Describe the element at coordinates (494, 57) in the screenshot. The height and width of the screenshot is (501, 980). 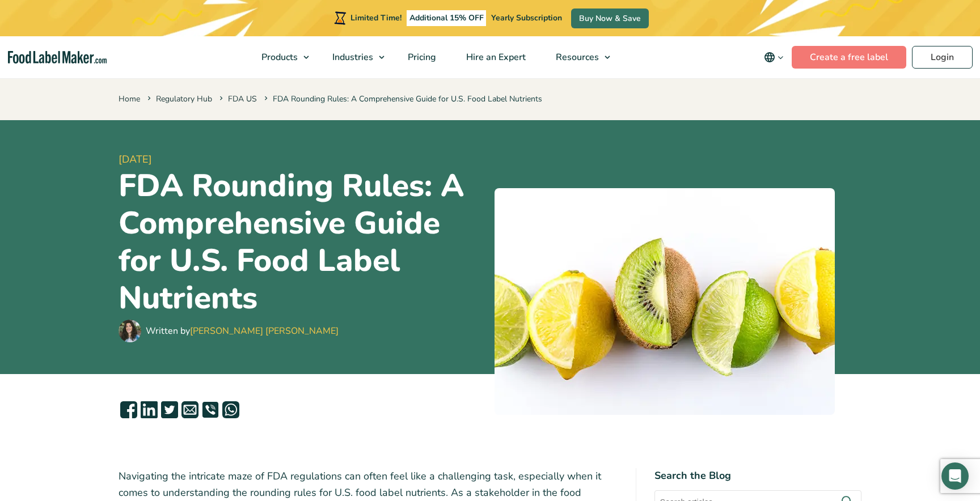
I see `a: Hire an Expert` at that location.